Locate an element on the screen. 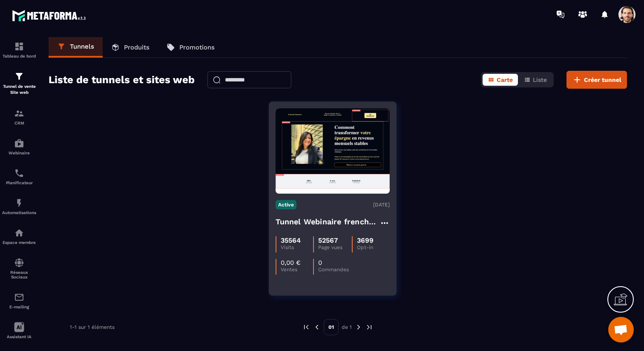 The height and width of the screenshot is (351, 644). span: Créer tunnel is located at coordinates (603, 79).